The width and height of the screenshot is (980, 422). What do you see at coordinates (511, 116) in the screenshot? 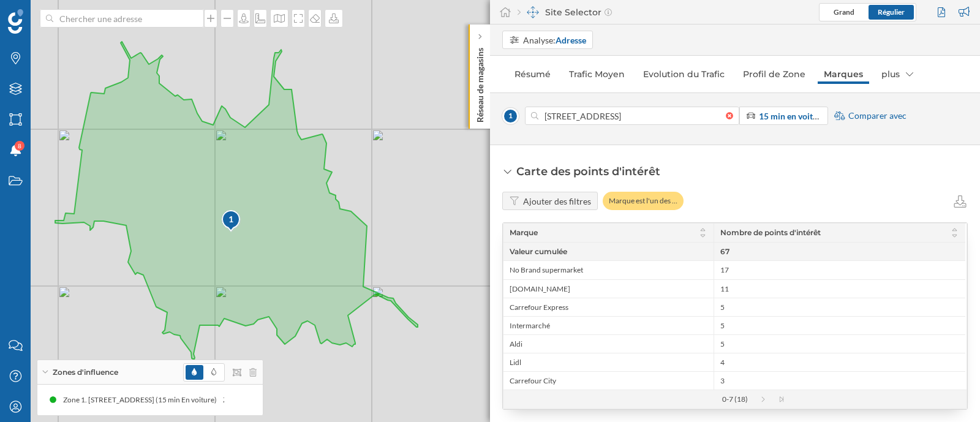
I see `span: 1` at bounding box center [511, 116].